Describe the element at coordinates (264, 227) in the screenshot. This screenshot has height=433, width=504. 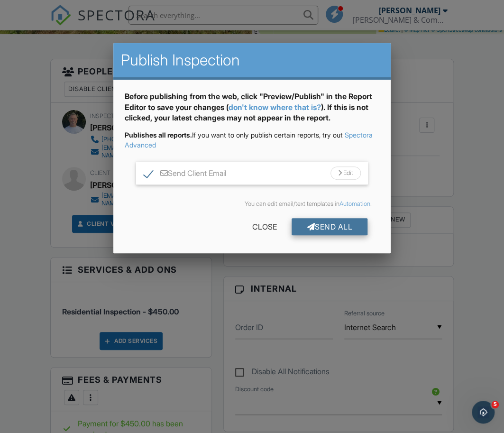
I see `div: Close` at that location.